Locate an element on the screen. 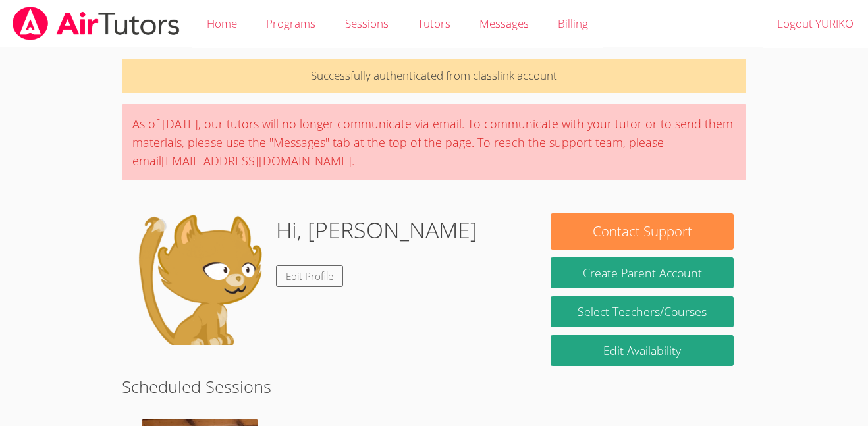 This screenshot has height=426, width=868. img: airtutors_banner-c4298cdbf04f3fff15de1276eac7730deb9818008684d7c2e4769d2f7ddbe033.png is located at coordinates (96, 23).